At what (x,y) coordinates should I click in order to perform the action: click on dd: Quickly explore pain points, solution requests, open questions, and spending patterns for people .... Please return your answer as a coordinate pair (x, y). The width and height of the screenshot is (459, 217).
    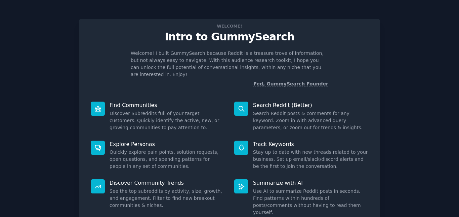
    Looking at the image, I should click on (167, 159).